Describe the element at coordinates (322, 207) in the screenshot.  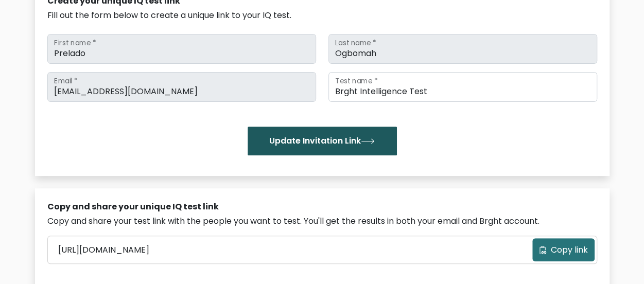
I see `div: Copy and share your unique IQ test link` at that location.